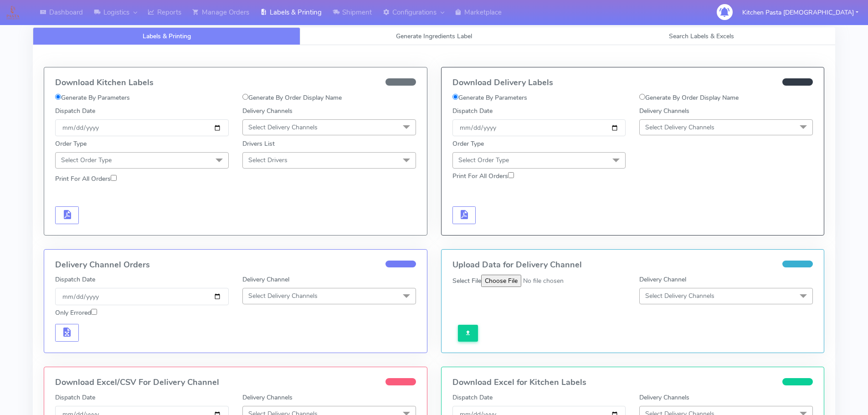 The image size is (868, 415). What do you see at coordinates (76, 313) in the screenshot?
I see `label: Only Errored` at bounding box center [76, 313].